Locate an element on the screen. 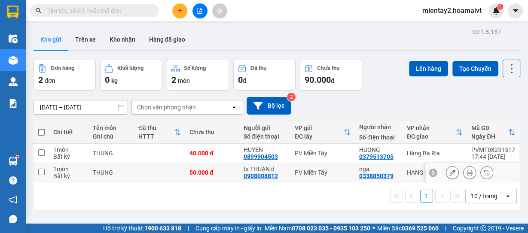  button: Số lượng2món is located at coordinates (198, 75).